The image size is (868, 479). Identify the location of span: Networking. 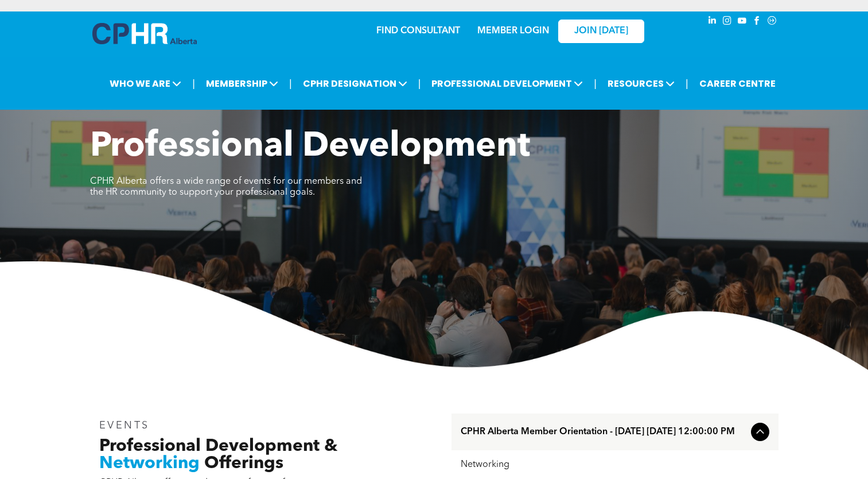
(150, 463).